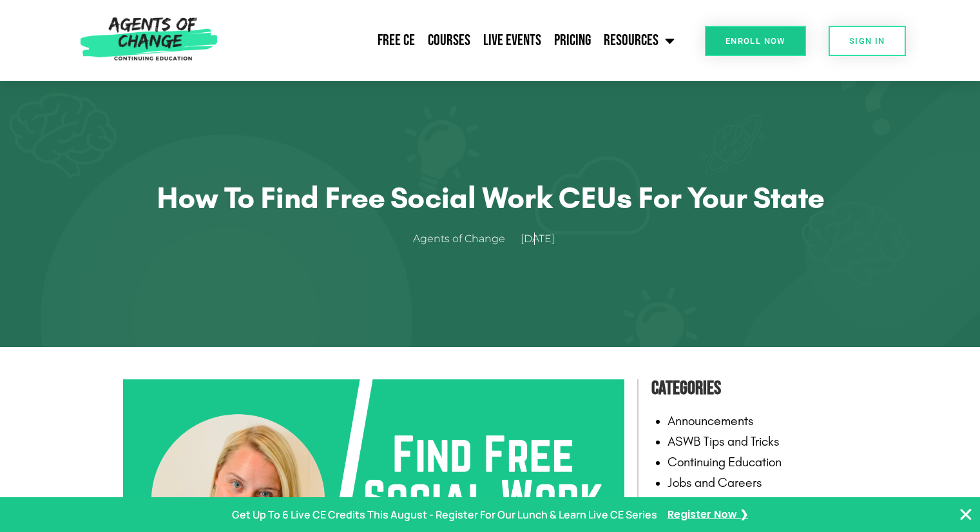 This screenshot has width=980, height=532. What do you see at coordinates (710, 421) in the screenshot?
I see `a: Announcements` at bounding box center [710, 421].